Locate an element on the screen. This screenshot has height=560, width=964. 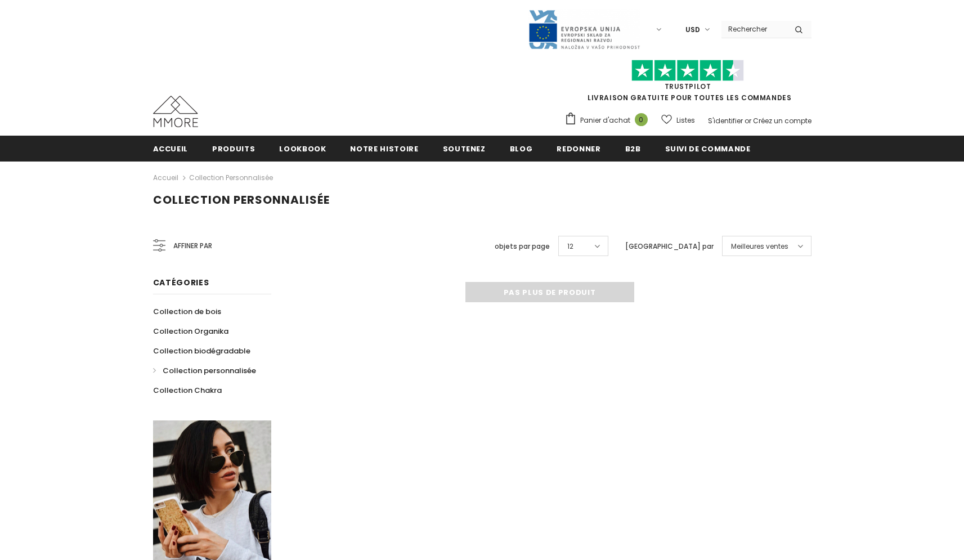
span: Collection Chakra is located at coordinates (187, 390).